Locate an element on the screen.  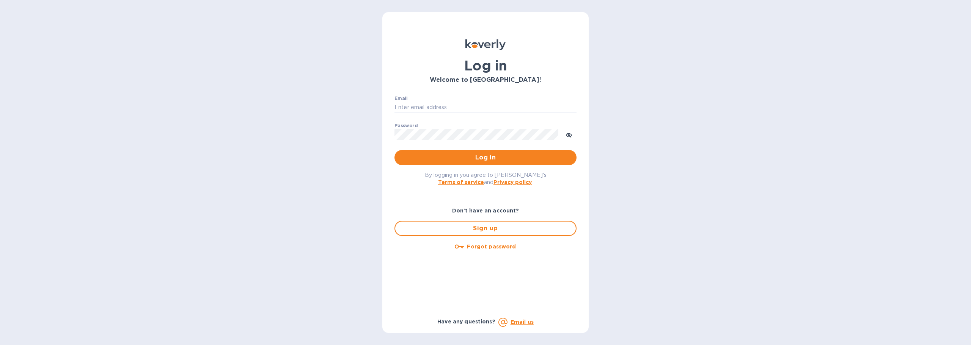
b: Privacy policy is located at coordinates (512, 182).